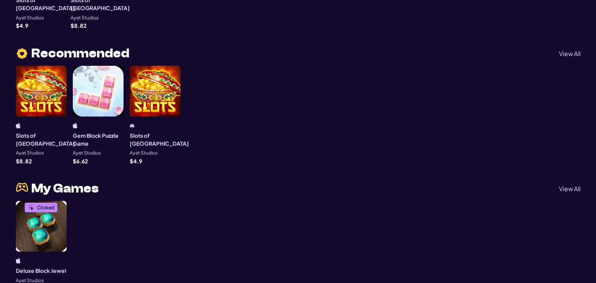  Describe the element at coordinates (31, 207) in the screenshot. I see `img: Clicked` at that location.